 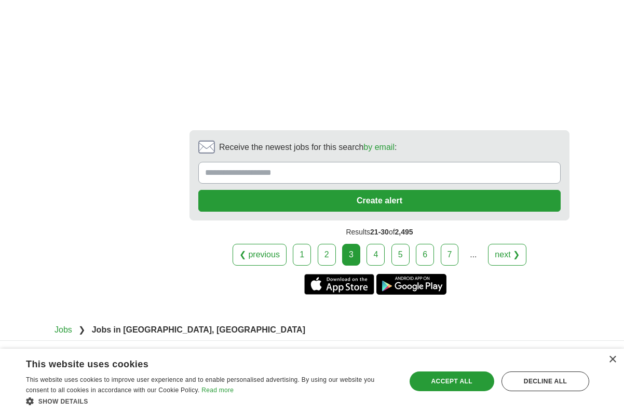 I want to click on a: Get the iPhone app, so click(x=339, y=284).